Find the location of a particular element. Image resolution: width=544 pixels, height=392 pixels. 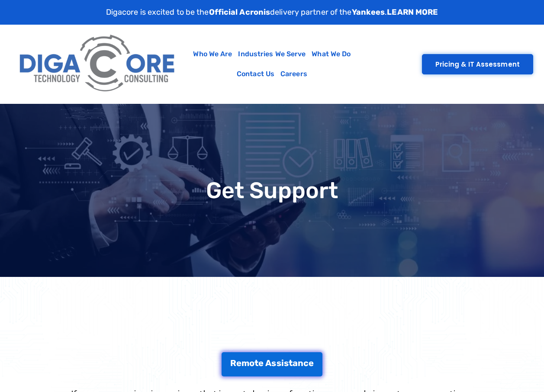

a: What We Do is located at coordinates (331, 54).